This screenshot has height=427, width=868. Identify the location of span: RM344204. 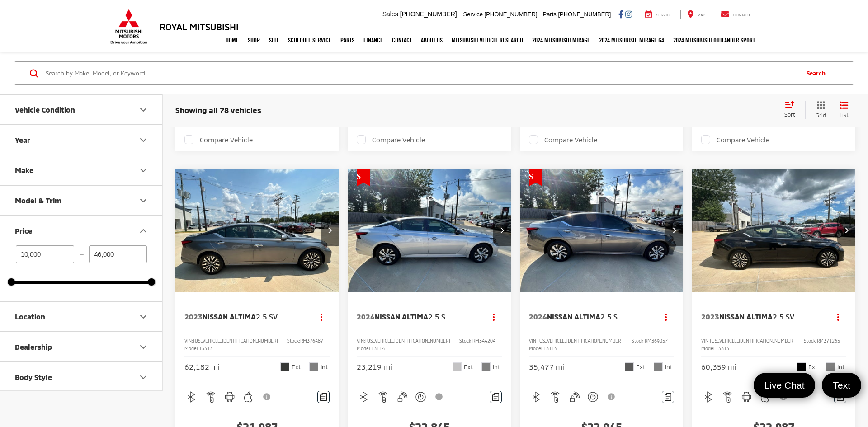
(484, 341).